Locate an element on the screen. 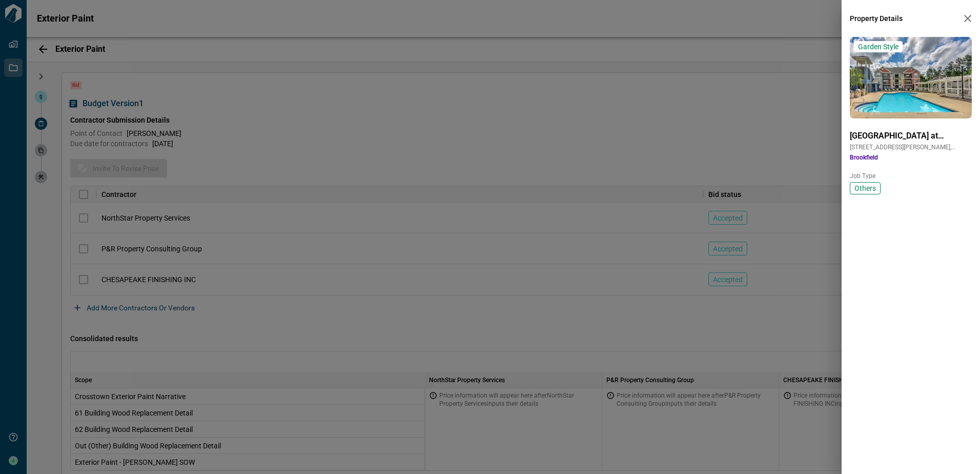  span: Garden Style is located at coordinates (878, 46).